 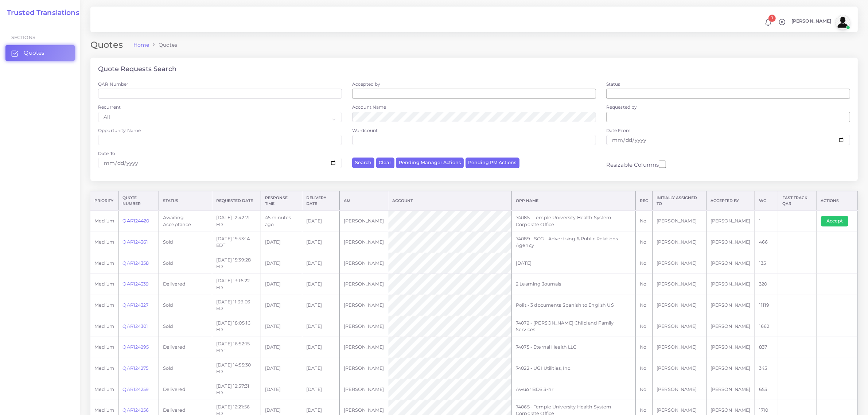 What do you see at coordinates (766, 348) in the screenshot?
I see `td: 837` at bounding box center [766, 348].